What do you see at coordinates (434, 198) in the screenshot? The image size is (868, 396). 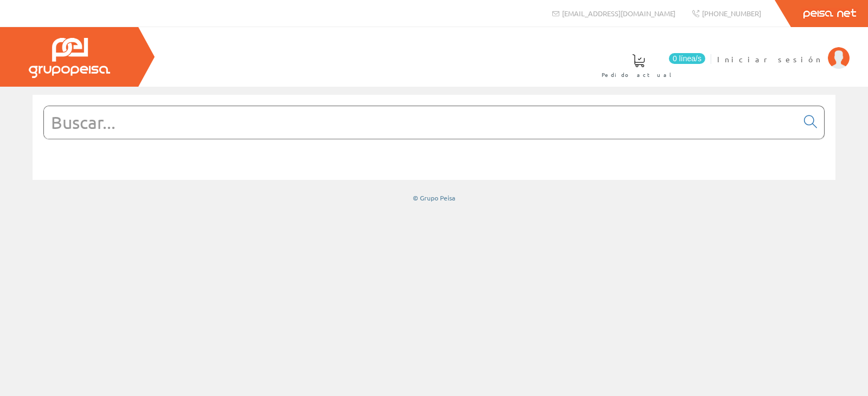 I see `div: © Grupo Peisa` at bounding box center [434, 198].